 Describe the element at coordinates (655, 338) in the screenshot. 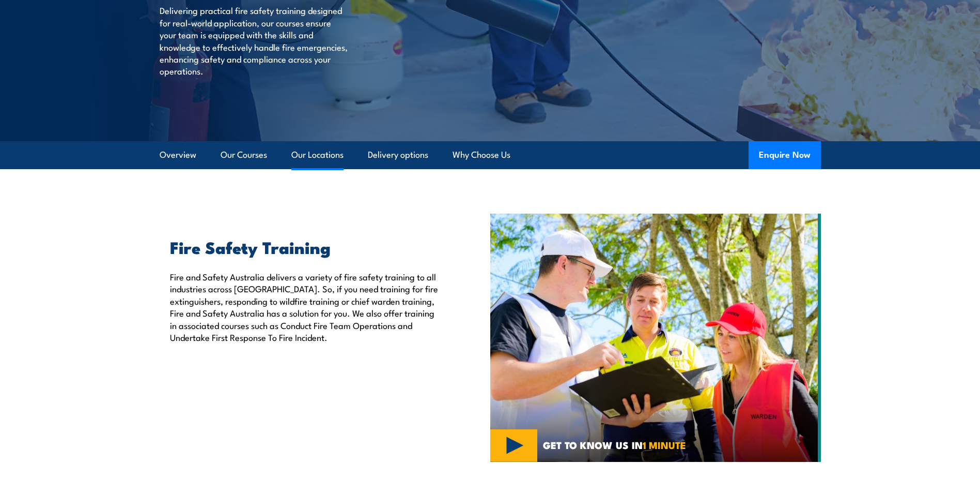

I see `img: Fire Safety Training Courses` at that location.